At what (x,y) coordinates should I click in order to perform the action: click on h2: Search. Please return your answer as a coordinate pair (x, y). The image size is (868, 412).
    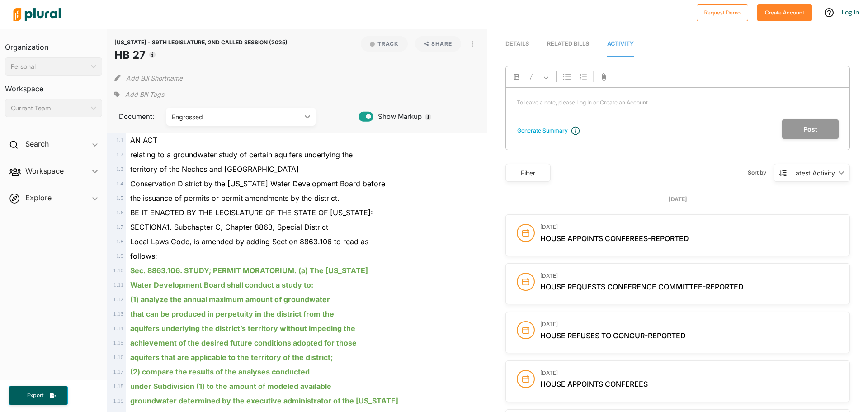
    Looking at the image, I should click on (37, 144).